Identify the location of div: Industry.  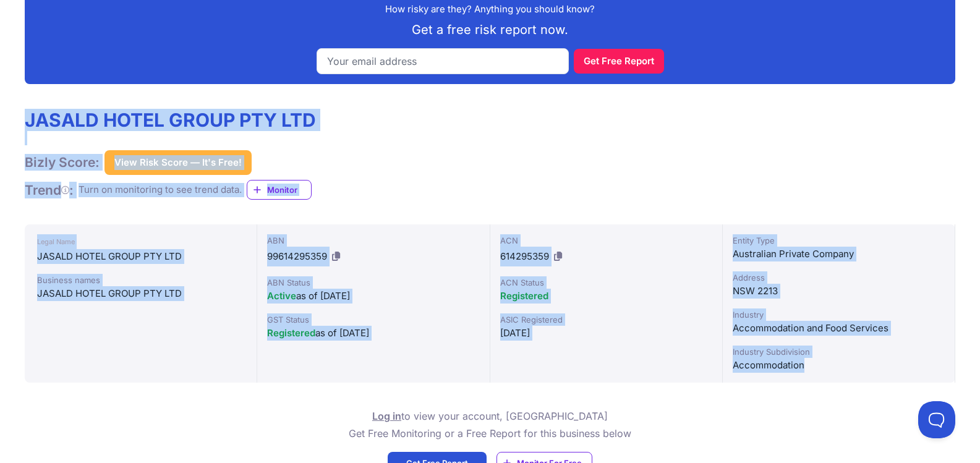
(838, 315).